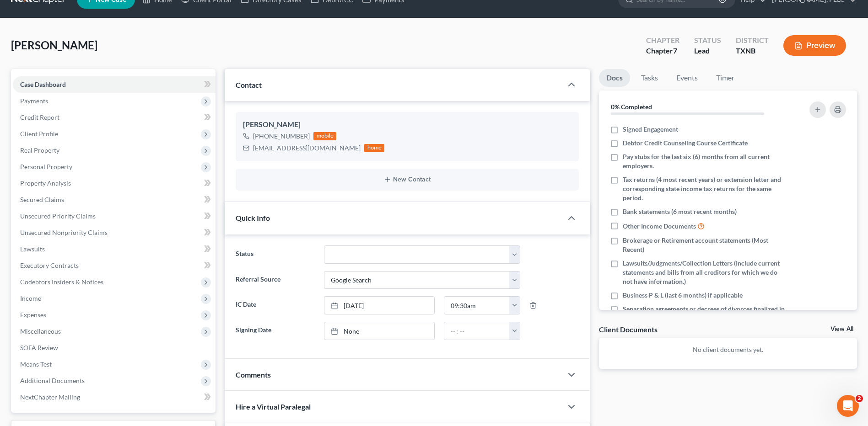 This screenshot has width=868, height=426. I want to click on span: Expenses, so click(33, 315).